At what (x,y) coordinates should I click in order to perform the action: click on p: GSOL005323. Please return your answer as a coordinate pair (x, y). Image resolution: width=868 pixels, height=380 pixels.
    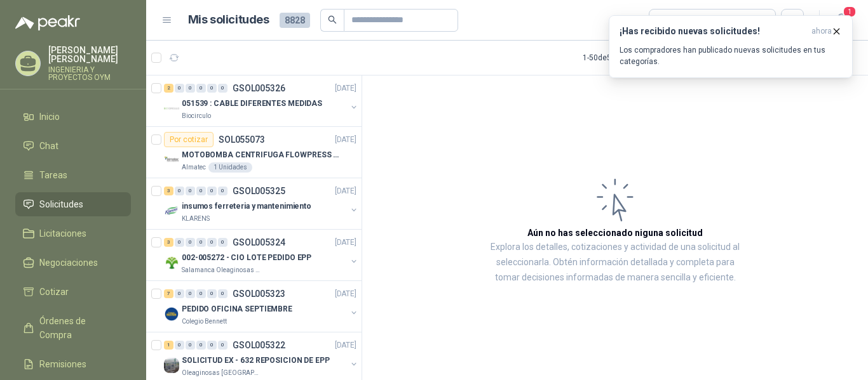
    Looking at the image, I should click on (259, 294).